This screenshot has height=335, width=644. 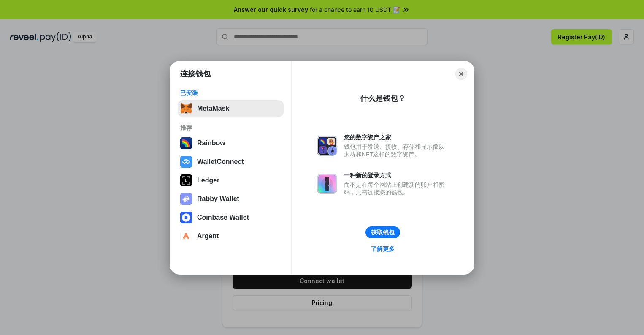 What do you see at coordinates (208, 180) in the screenshot?
I see `div: Ledger` at bounding box center [208, 180].